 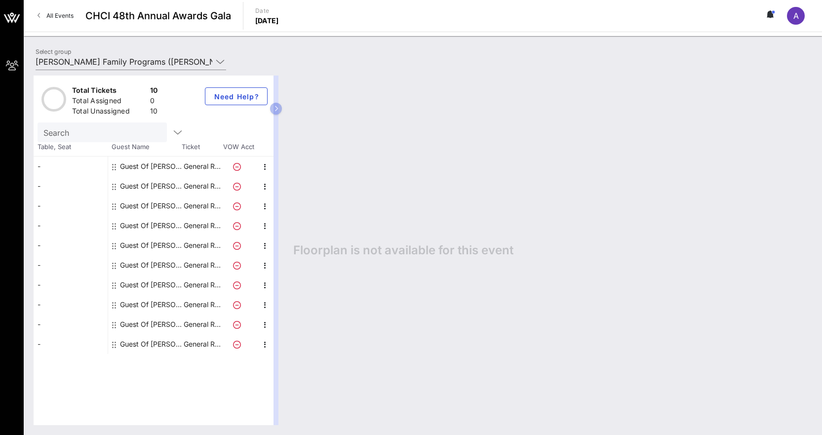 I want to click on div: Total Assigned, so click(x=109, y=102).